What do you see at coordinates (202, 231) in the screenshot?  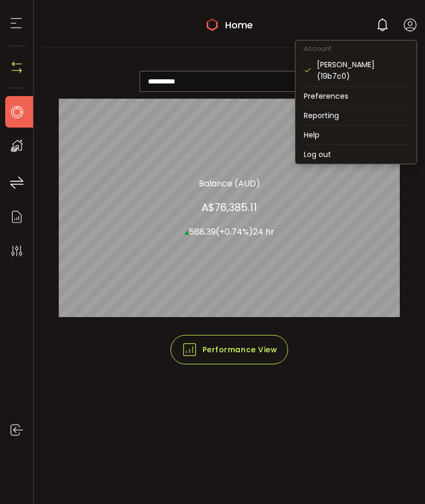 I see `span: 568.39` at bounding box center [202, 231].